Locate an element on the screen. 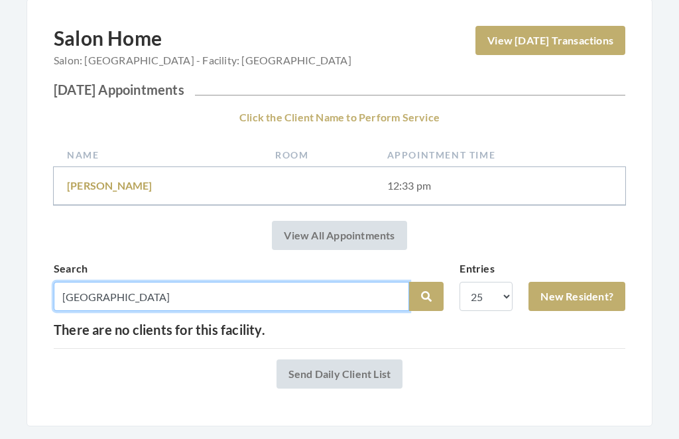  td: 12:33 pm is located at coordinates (499, 186).